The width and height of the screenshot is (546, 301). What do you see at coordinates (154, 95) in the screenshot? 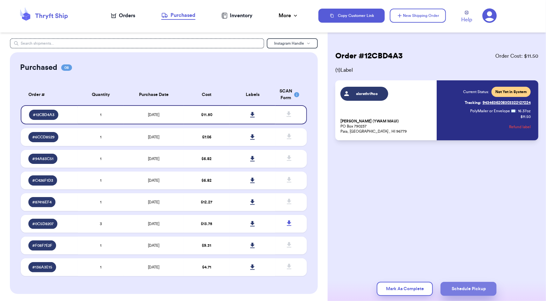
I see `th: Purchase Date` at bounding box center [154, 95].